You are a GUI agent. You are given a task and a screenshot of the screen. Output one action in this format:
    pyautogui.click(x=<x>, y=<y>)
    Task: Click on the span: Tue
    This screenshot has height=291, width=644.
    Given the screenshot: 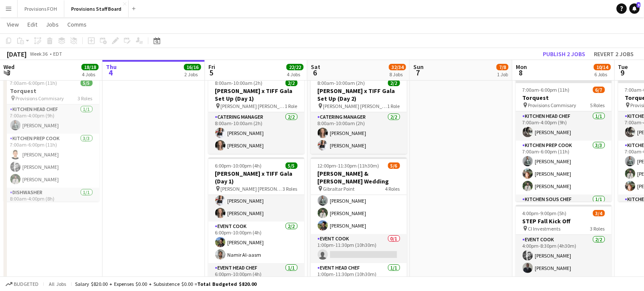 What is the action you would take?
    pyautogui.click(x=623, y=67)
    